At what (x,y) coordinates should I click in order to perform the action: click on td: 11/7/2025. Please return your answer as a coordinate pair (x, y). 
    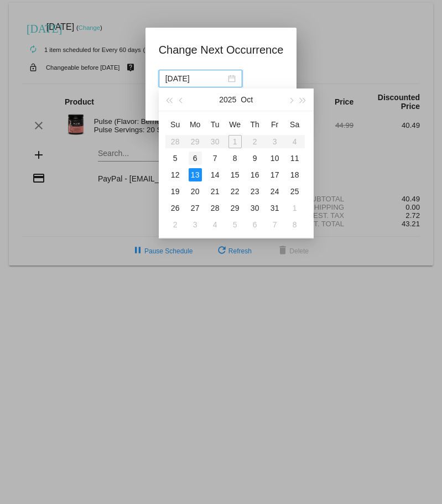
    Looking at the image, I should click on (275, 225).